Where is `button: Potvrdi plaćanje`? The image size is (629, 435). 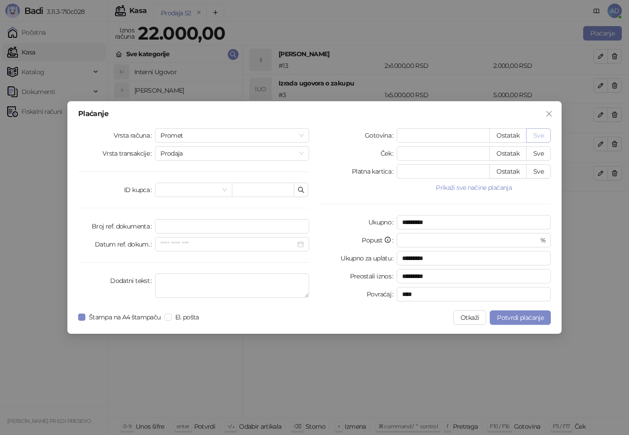 button: Potvrdi plaćanje is located at coordinates (521, 317).